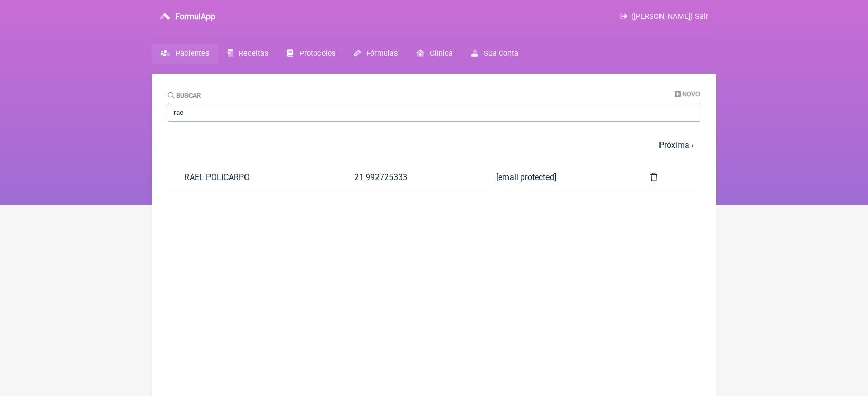  I want to click on a: RAEL POLICARPO, so click(253, 177).